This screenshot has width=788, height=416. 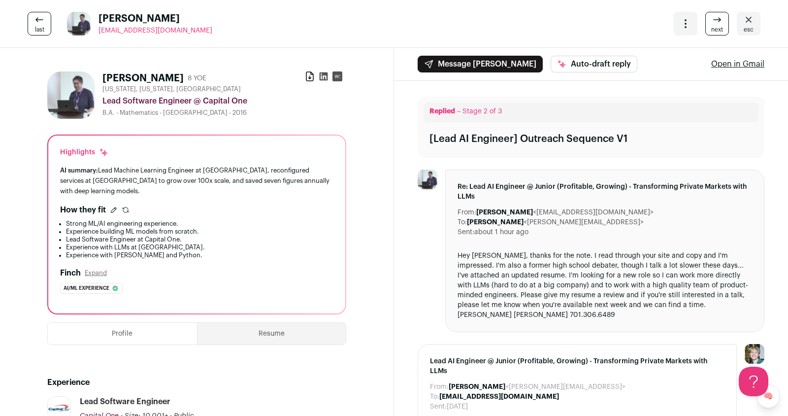 What do you see at coordinates (717, 30) in the screenshot?
I see `span: next` at bounding box center [717, 30].